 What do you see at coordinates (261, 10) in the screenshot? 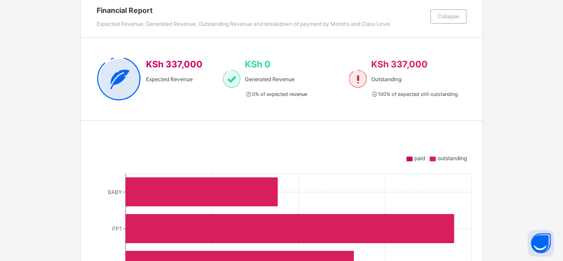
I see `span: Financial Report` at bounding box center [261, 10].